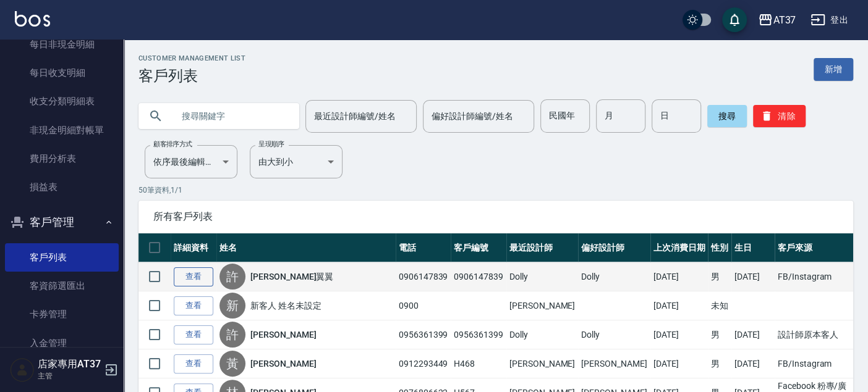 The image size is (868, 392). I want to click on th: 性別, so click(720, 248).